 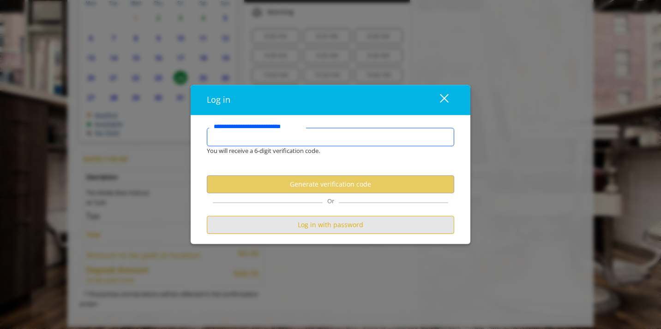 What do you see at coordinates (218, 100) in the screenshot?
I see `span: Log in` at bounding box center [218, 100].